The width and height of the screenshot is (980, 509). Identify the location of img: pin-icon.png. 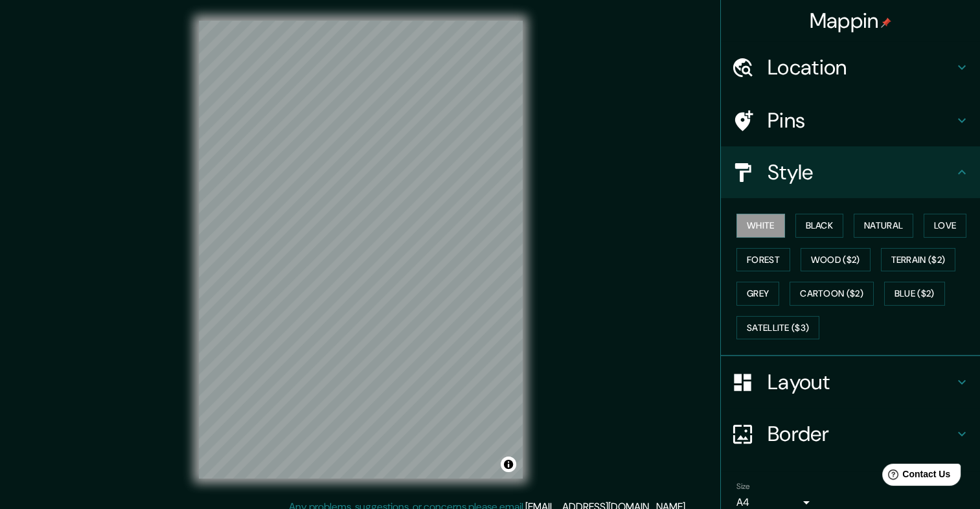
(886, 23).